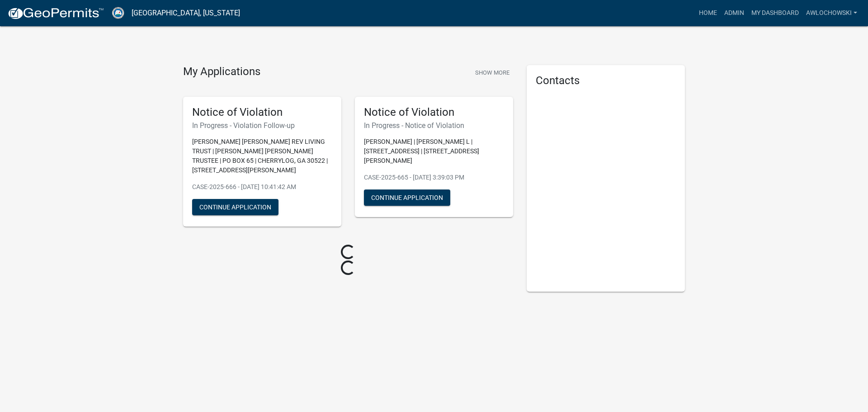 This screenshot has height=412, width=868. I want to click on h6: In Progress - Violation Follow-up, so click(262, 125).